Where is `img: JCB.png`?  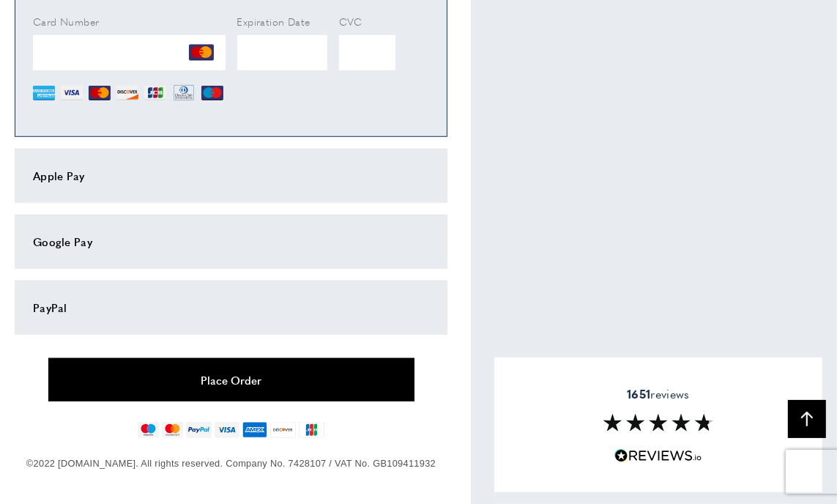 img: JCB.png is located at coordinates (155, 93).